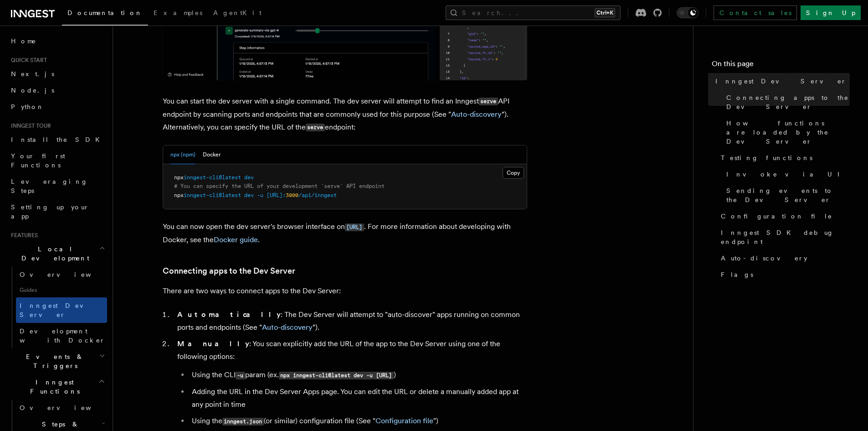 The image size is (868, 431). Describe the element at coordinates (783, 158) in the screenshot. I see `a: Testing functions` at that location.